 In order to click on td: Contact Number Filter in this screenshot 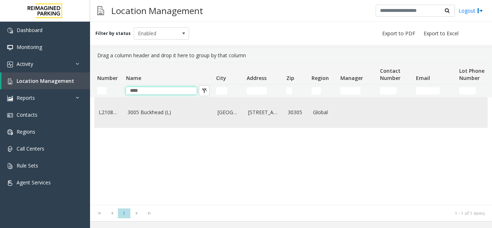, I will do `click(395, 91)`.